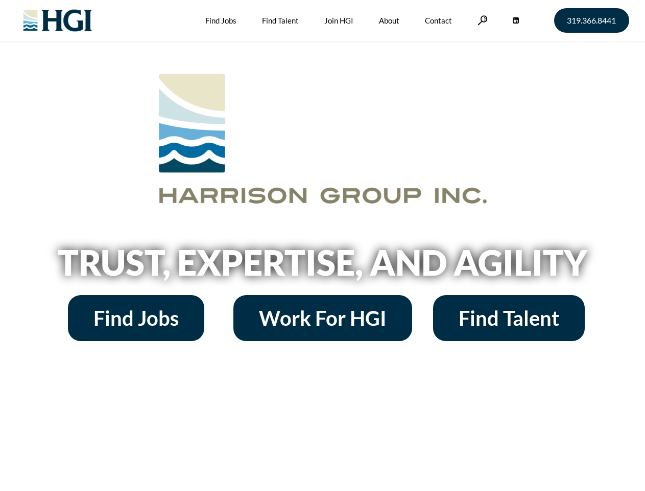 The image size is (645, 491). Describe the element at coordinates (136, 318) in the screenshot. I see `span: Find Jobs` at that location.